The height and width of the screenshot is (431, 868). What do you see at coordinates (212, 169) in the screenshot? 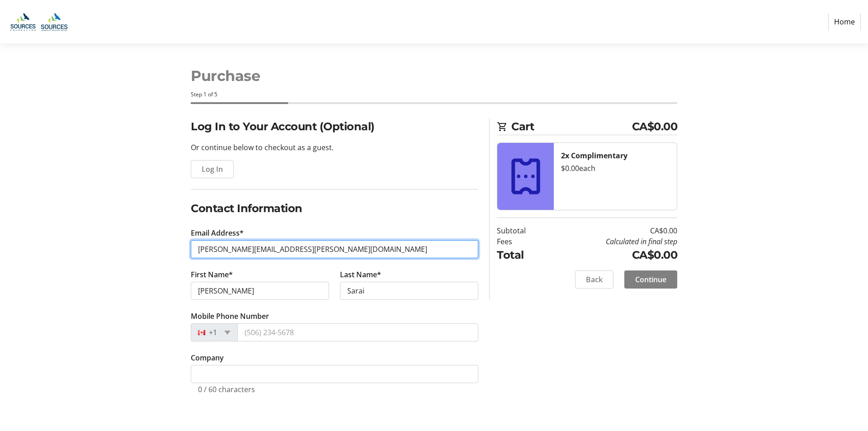
I see `span: Log In` at bounding box center [212, 169].